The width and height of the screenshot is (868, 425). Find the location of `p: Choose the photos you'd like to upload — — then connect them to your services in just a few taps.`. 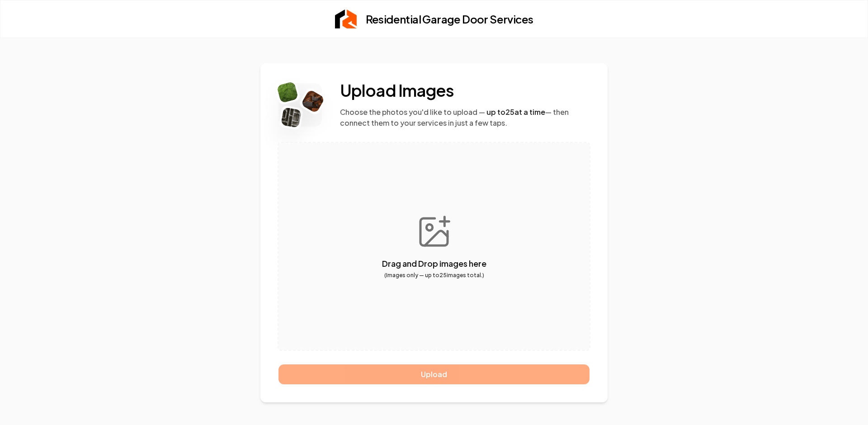

p: Choose the photos you'd like to upload — — then connect them to your services in just a few taps. is located at coordinates (465, 118).